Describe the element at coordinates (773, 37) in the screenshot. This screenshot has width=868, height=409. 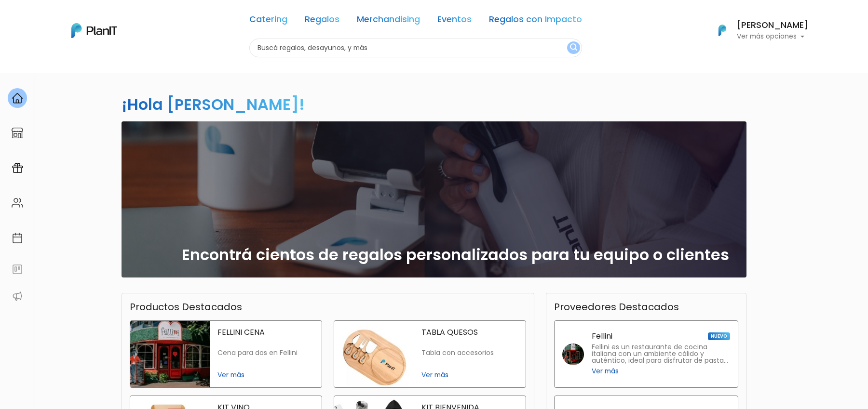
I see `p: Ver más opciones` at that location.